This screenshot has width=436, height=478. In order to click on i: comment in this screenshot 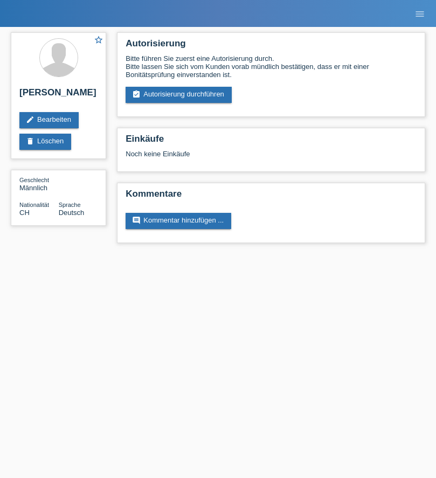, I will do `click(136, 220)`.